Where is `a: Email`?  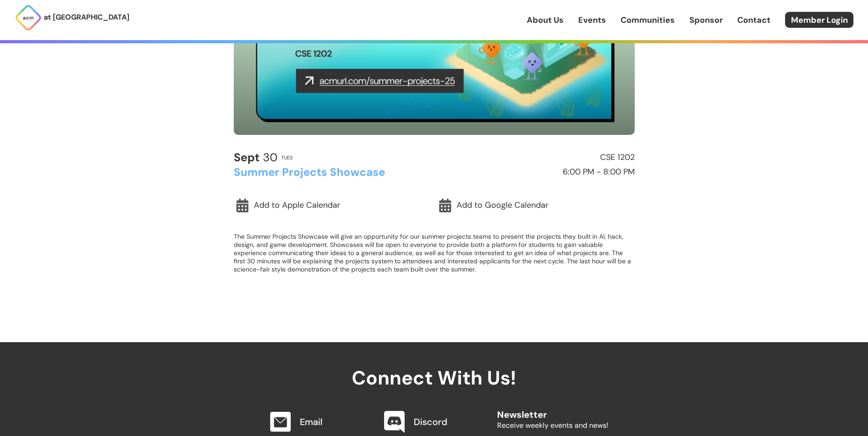 a: Email is located at coordinates (311, 422).